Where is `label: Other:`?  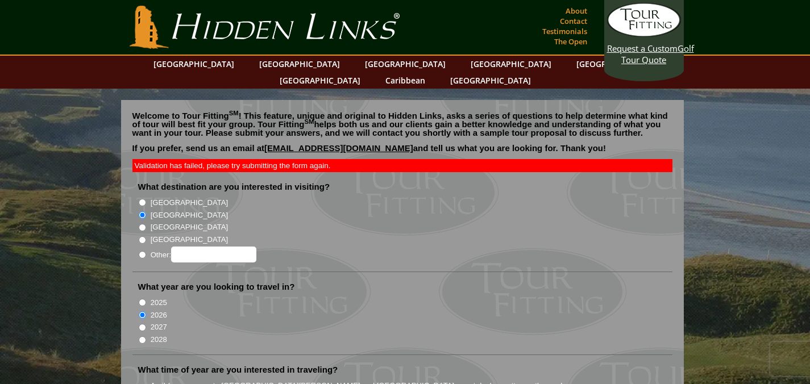 label: Other: is located at coordinates (204, 255).